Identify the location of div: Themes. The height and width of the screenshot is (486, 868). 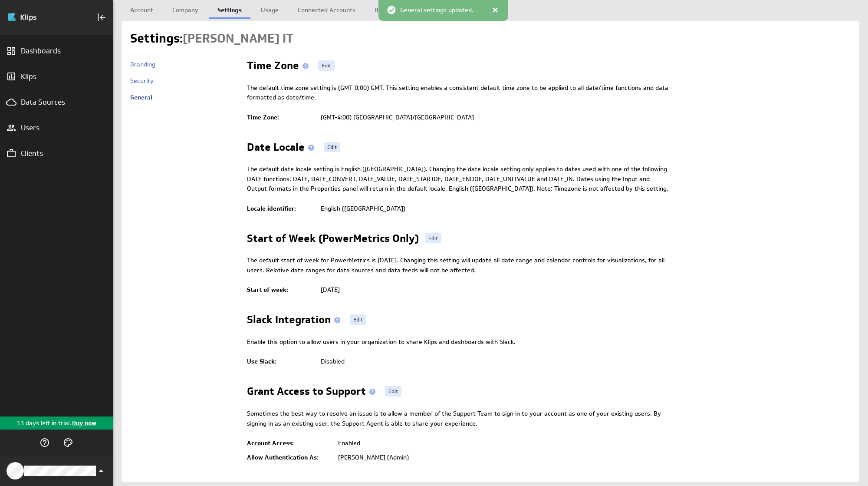
(68, 443).